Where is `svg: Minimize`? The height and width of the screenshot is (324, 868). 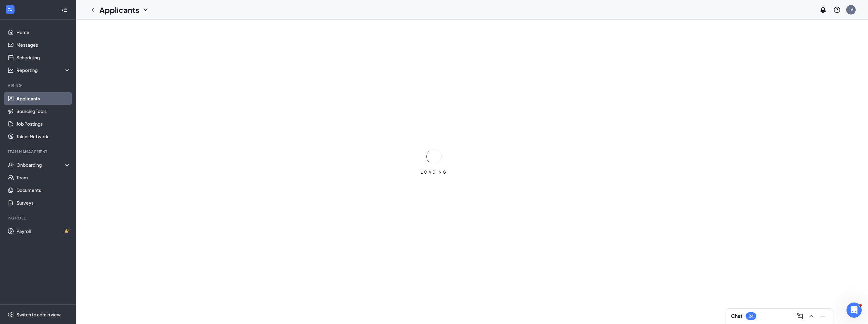 svg: Minimize is located at coordinates (823, 317).